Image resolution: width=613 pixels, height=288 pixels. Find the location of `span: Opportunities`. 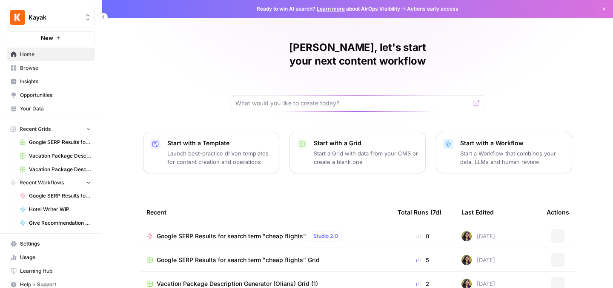

span: Opportunities is located at coordinates (55, 95).